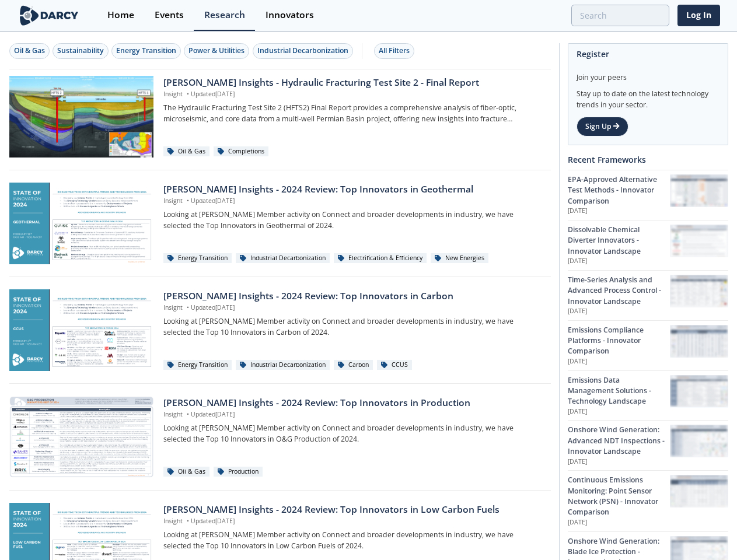 The width and height of the screenshot is (737, 560). I want to click on div: Home, so click(121, 15).